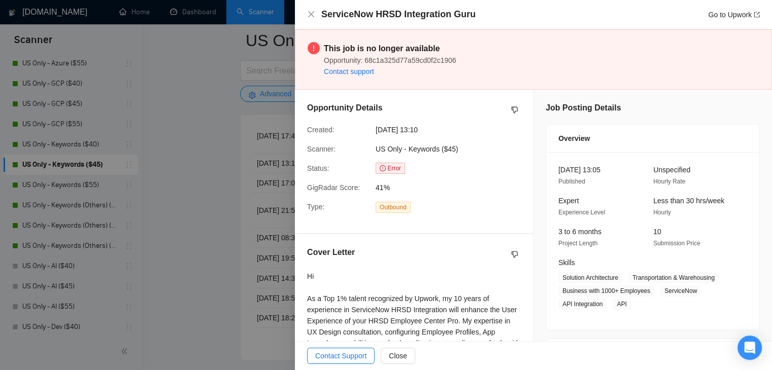  I want to click on span: GigRadar Score:, so click(333, 188).